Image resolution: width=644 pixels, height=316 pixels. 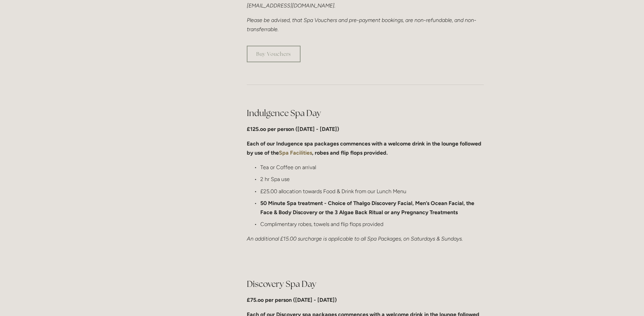 I want to click on a: Buy Vouchers, so click(x=274, y=54).